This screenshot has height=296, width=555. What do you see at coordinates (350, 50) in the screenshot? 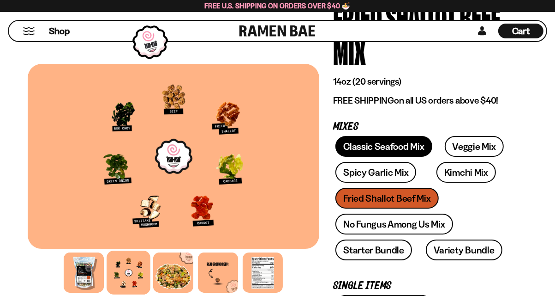
I see `div: Mix` at bounding box center [350, 50].